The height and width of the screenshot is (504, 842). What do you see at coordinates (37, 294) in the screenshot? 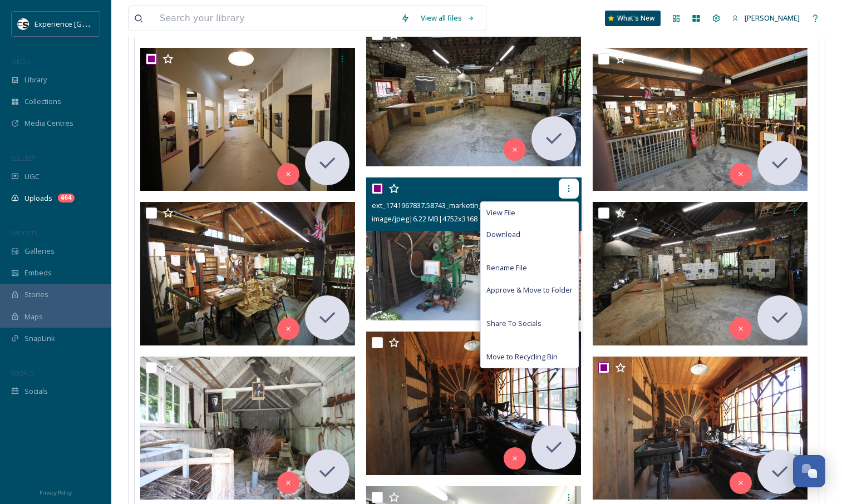
I see `span: Stories` at bounding box center [37, 294].